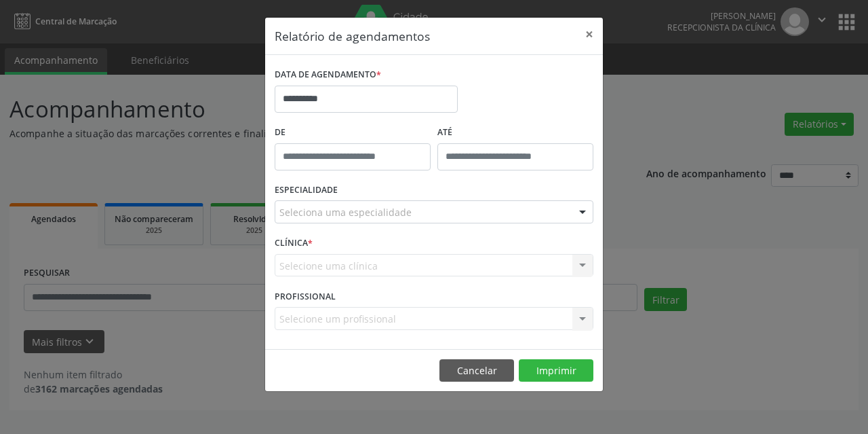  I want to click on label: DATA DE AGENDAMENTO, so click(327, 74).